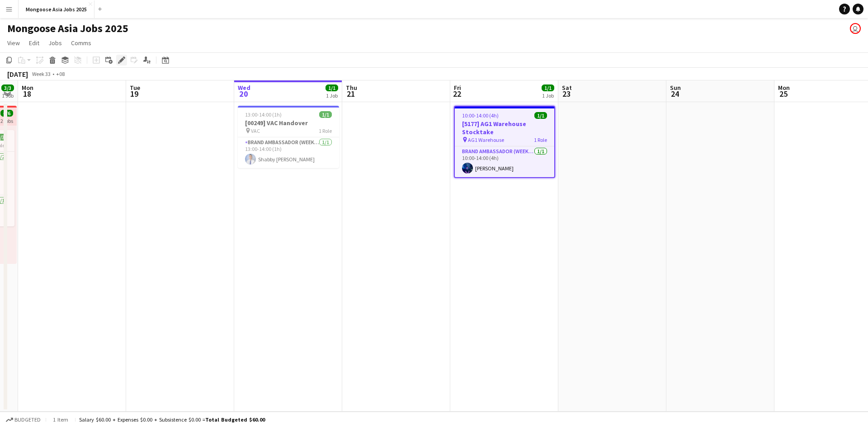 Image resolution: width=868 pixels, height=427 pixels. What do you see at coordinates (263, 115) in the screenshot?
I see `span: 13:00-14:00 (1h)` at bounding box center [263, 115].